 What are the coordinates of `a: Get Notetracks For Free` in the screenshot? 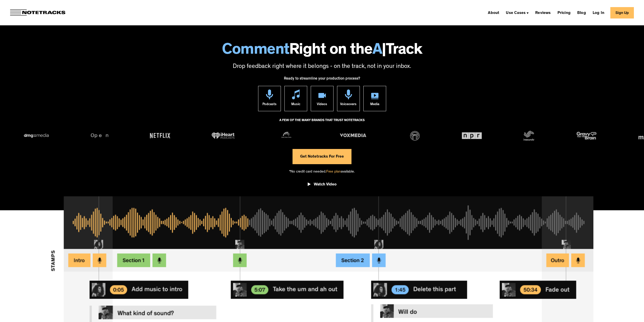 It's located at (322, 157).